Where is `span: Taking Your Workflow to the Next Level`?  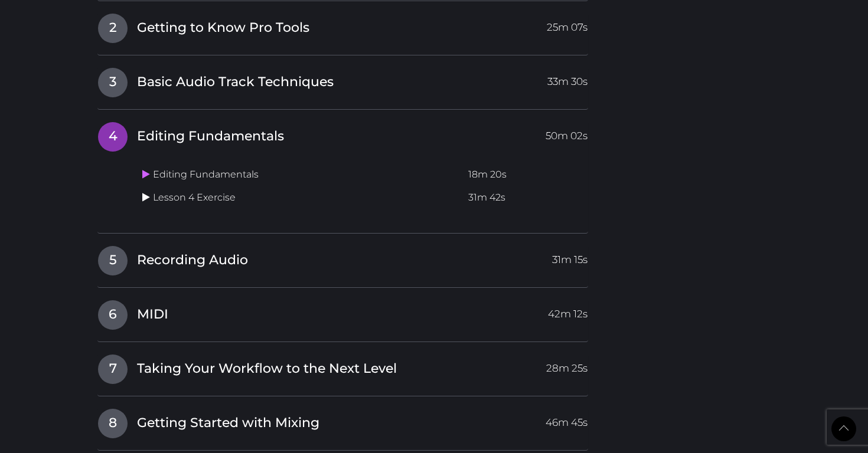 span: Taking Your Workflow to the Next Level is located at coordinates (267, 369).